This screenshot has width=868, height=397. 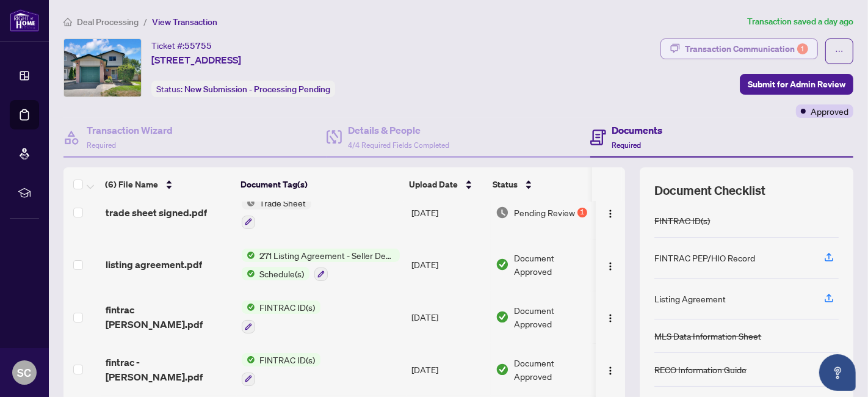 I want to click on button: Submit for Admin Review, so click(x=796, y=84).